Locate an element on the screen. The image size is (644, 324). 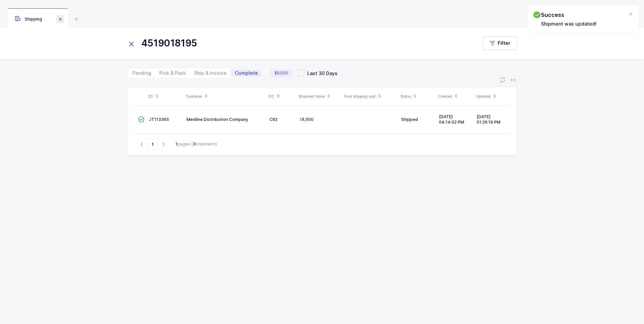
div: Created is located at coordinates (455, 96).